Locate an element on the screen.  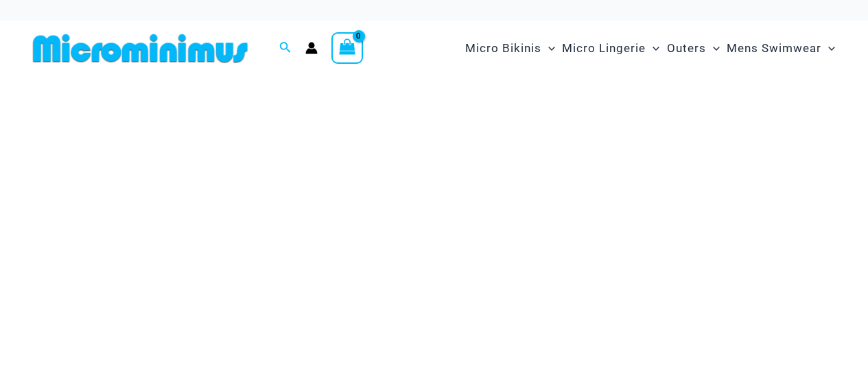
a: View Shopping Cart, empty is located at coordinates (348, 48).